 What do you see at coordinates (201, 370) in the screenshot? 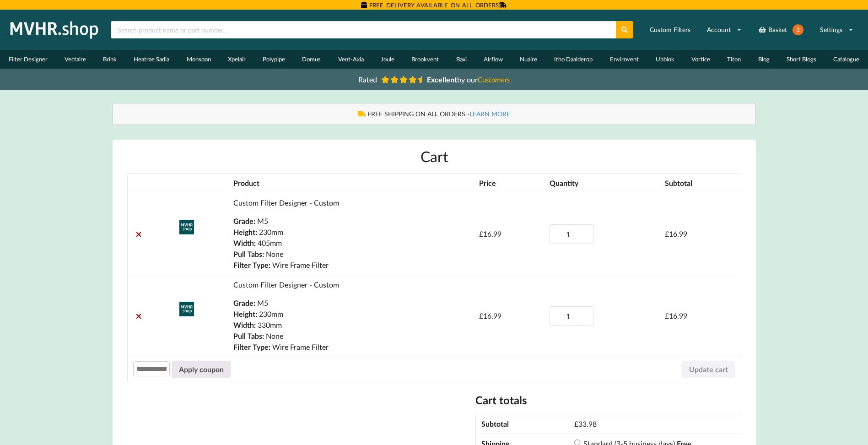
I see `button: Apply coupon` at bounding box center [201, 370].